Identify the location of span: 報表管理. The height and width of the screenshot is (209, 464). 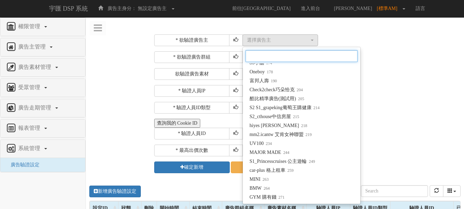
(30, 127).